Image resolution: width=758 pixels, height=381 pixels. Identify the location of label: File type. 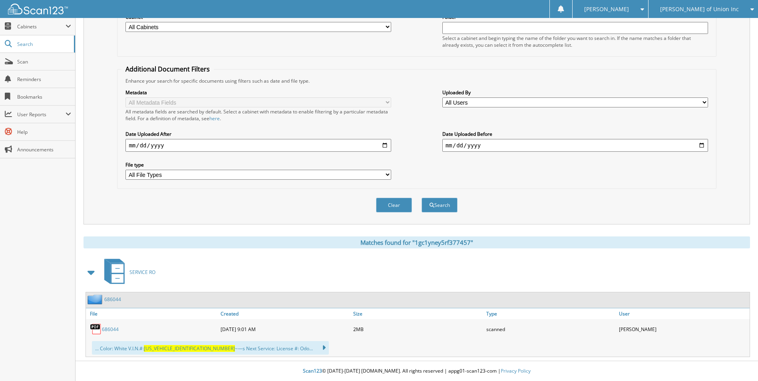
(258, 165).